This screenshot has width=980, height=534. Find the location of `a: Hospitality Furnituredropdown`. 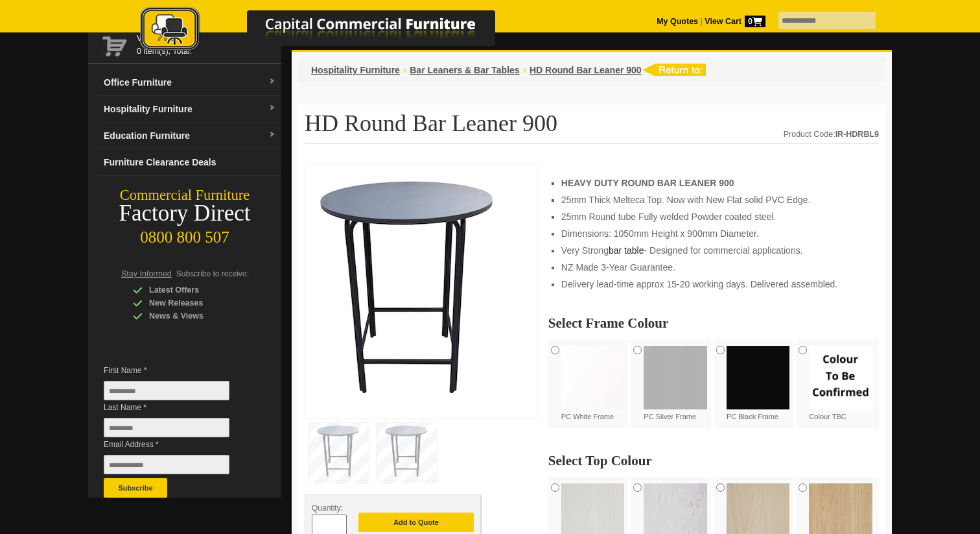

a: Hospitality Furnituredropdown is located at coordinates (190, 109).